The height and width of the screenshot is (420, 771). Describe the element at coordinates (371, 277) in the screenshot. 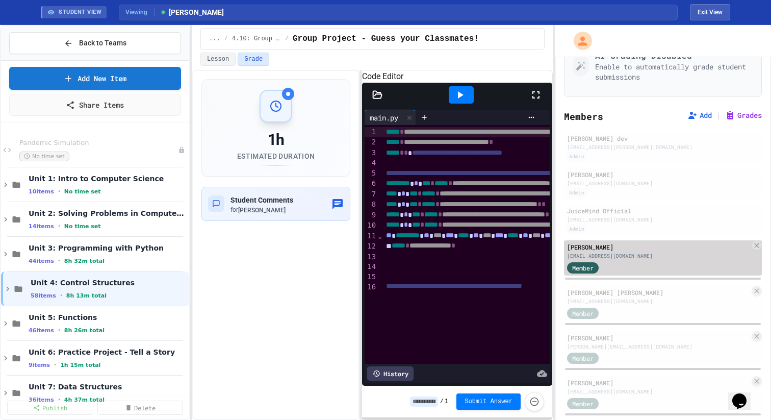

I see `div: 15` at that location.